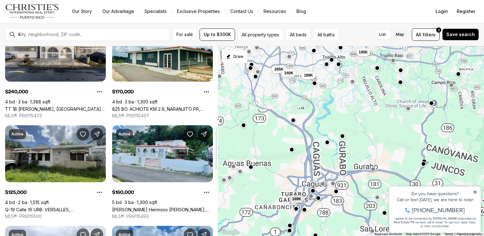 This screenshot has height=236, width=484. I want to click on img: logo, so click(32, 11).